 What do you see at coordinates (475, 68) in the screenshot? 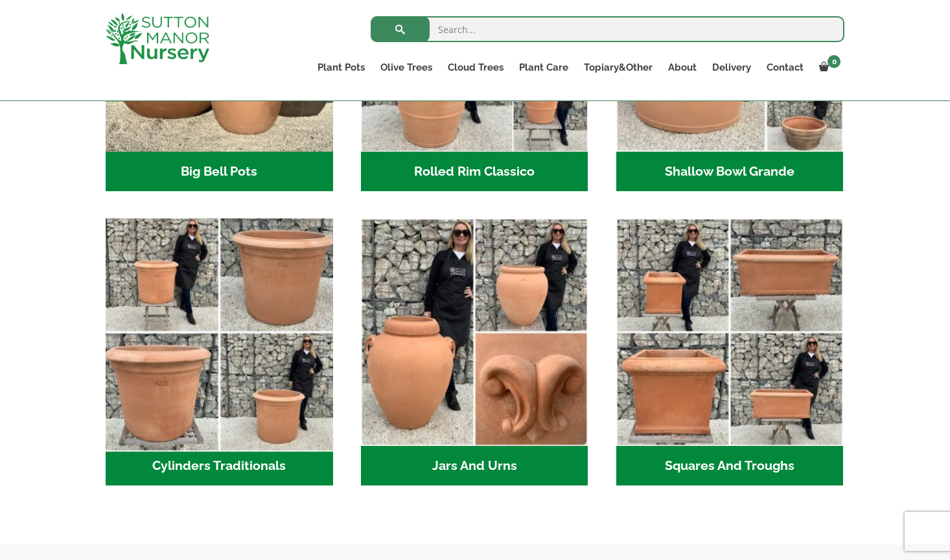
I see `a: Cloud Trees` at bounding box center [475, 68].